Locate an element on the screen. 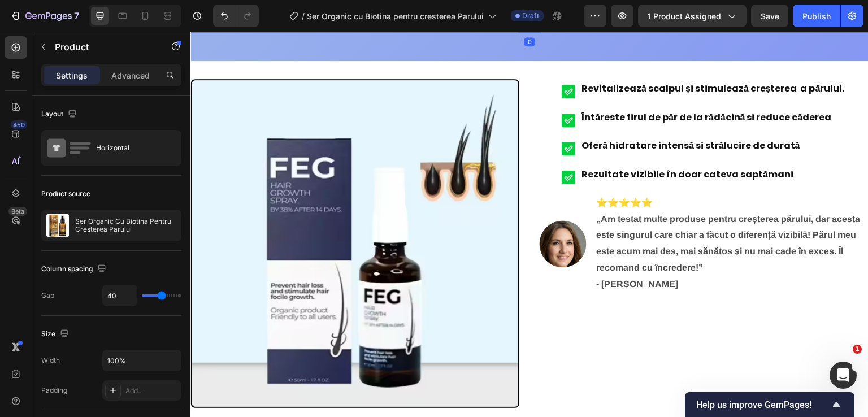 This screenshot has width=868, height=417. div: Padding is located at coordinates (54, 391).